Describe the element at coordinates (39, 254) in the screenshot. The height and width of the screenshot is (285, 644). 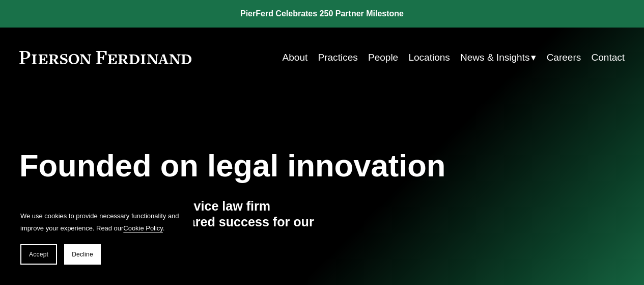
I see `span: Accept` at that location.